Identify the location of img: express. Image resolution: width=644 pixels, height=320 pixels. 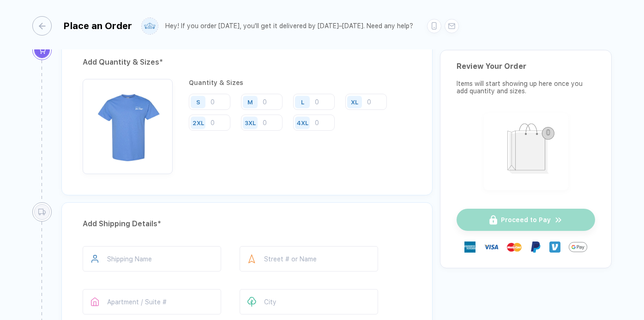
(470, 247).